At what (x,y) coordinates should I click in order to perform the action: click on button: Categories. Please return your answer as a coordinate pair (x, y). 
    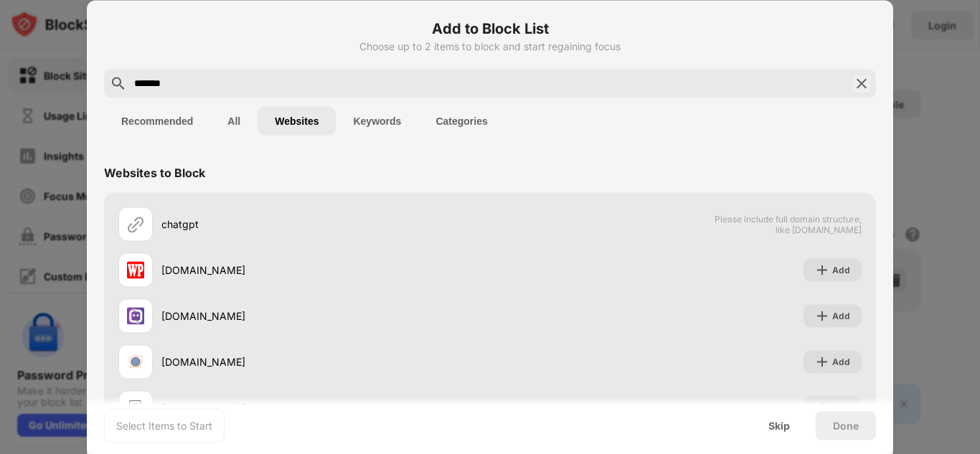
    Looking at the image, I should click on (461, 121).